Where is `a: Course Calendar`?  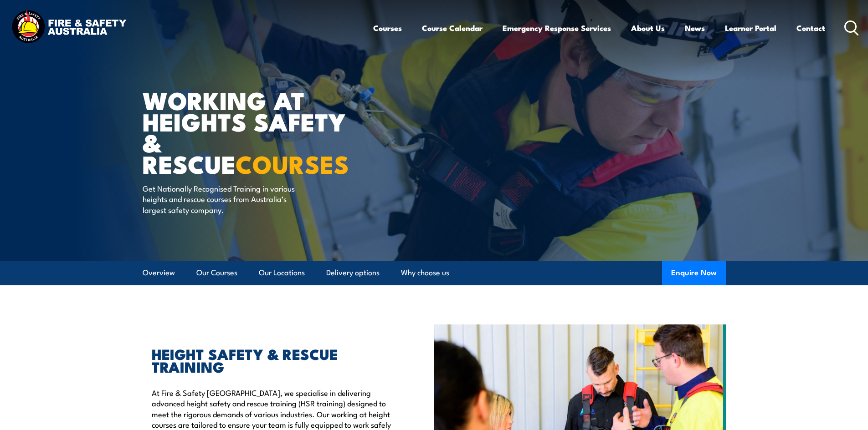
a: Course Calendar is located at coordinates (452, 28).